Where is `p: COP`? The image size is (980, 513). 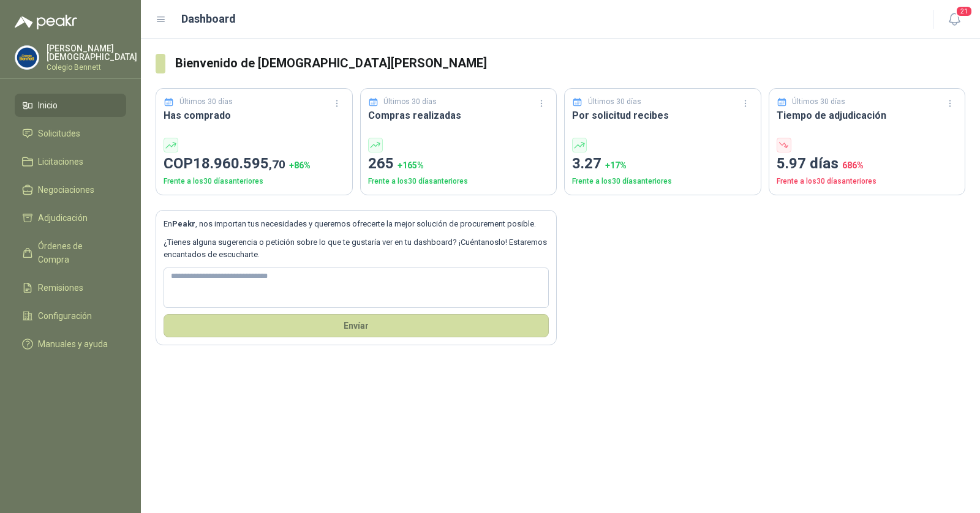 p: COP is located at coordinates (254, 164).